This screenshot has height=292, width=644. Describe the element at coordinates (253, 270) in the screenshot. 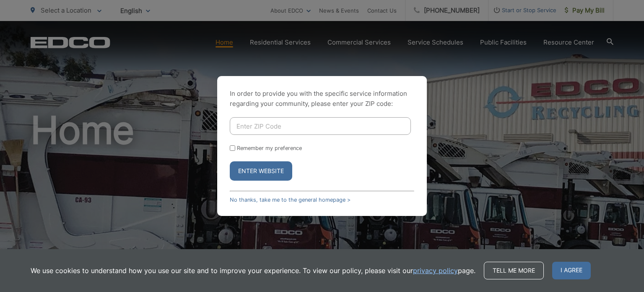

I see `p: We use cookies to understand how you use our site and to improve your experience. To view our pol...` at that location.